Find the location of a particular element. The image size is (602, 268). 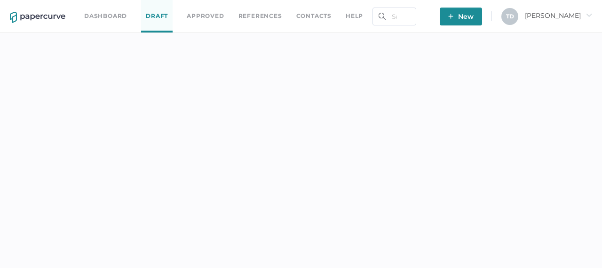

span: T D is located at coordinates (510, 16).